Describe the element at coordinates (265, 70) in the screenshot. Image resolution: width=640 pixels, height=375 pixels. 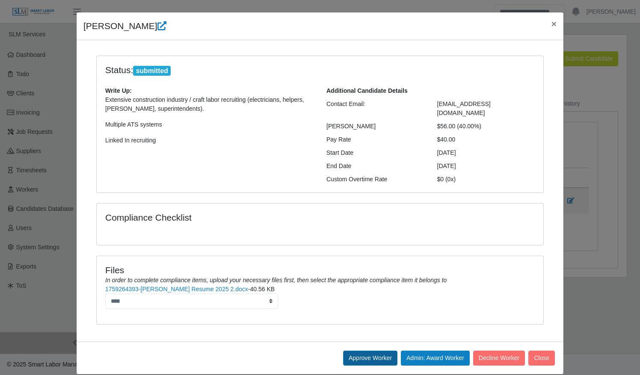
I see `h4: Status:` at that location.